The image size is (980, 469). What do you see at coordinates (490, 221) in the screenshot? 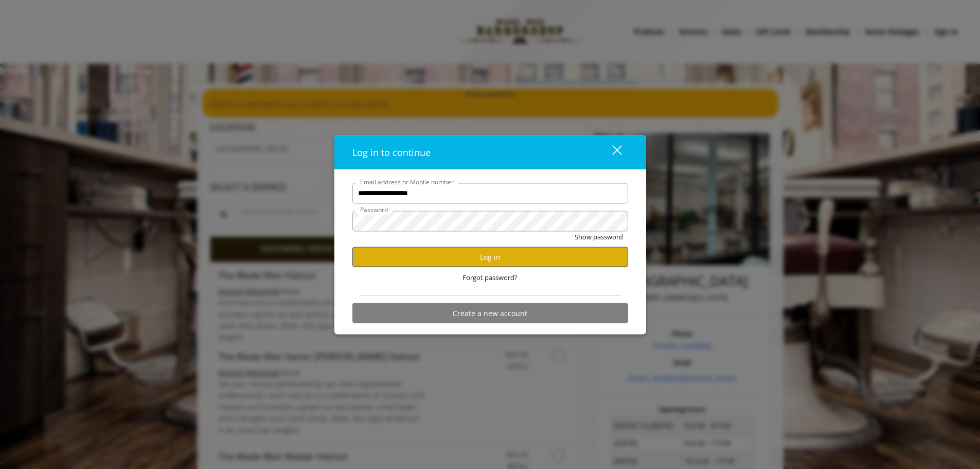
I see `input: Password` at bounding box center [490, 221].